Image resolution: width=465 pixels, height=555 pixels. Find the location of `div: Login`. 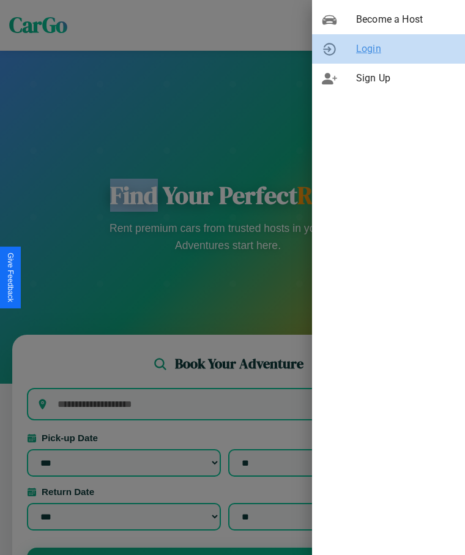

div: Login is located at coordinates (389, 49).